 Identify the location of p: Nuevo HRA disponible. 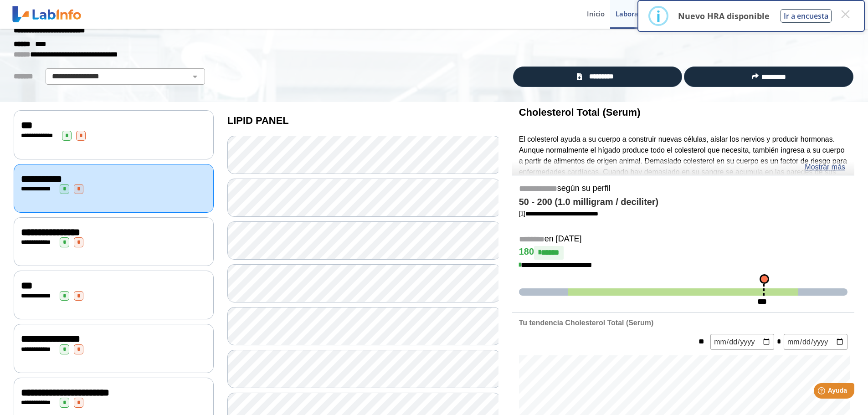
(724, 16).